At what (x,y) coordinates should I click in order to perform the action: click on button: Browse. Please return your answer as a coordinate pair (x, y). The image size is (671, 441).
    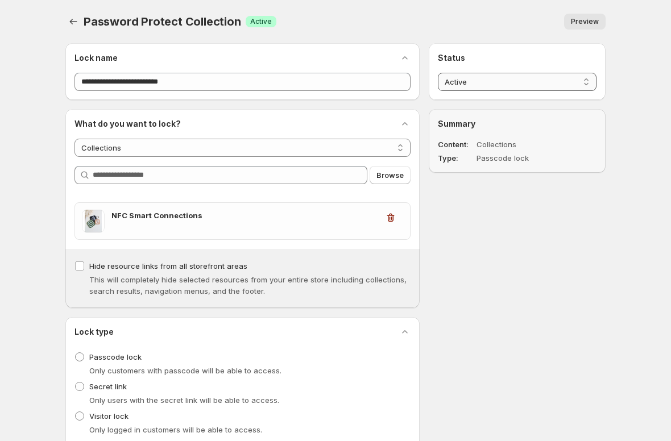
    Looking at the image, I should click on (390, 175).